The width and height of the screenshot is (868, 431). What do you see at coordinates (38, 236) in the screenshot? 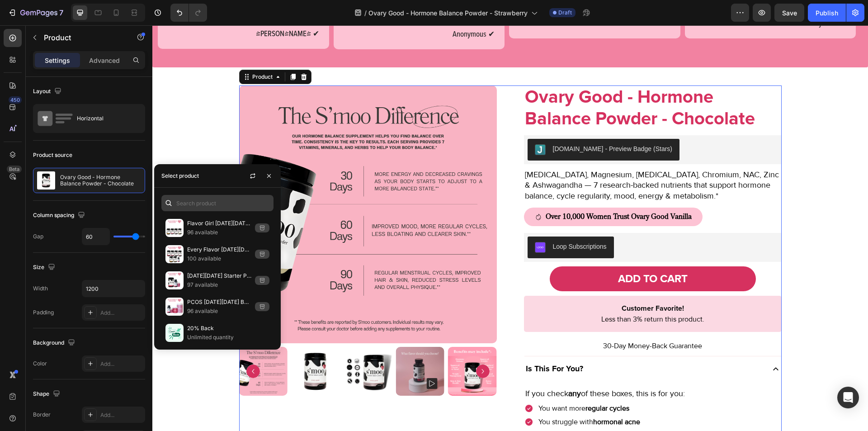
I see `div: Gap` at bounding box center [38, 236].